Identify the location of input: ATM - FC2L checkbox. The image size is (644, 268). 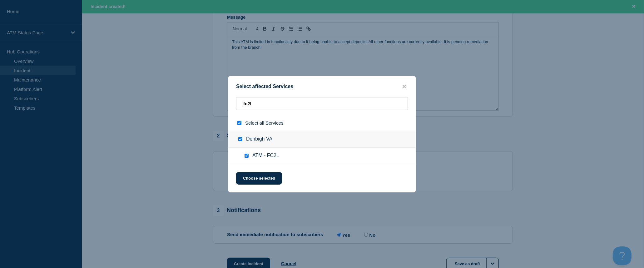
(246, 156).